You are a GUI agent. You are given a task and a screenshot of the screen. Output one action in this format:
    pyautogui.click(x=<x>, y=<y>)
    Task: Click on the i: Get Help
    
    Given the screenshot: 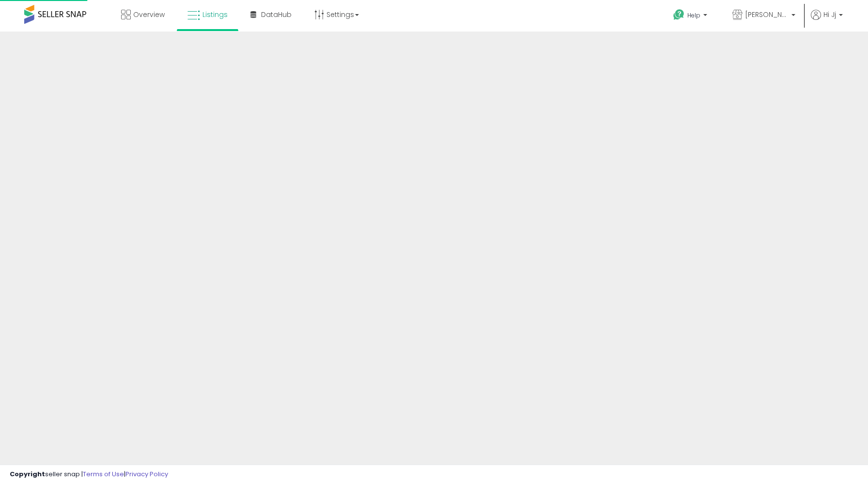 What is the action you would take?
    pyautogui.click(x=679, y=14)
    